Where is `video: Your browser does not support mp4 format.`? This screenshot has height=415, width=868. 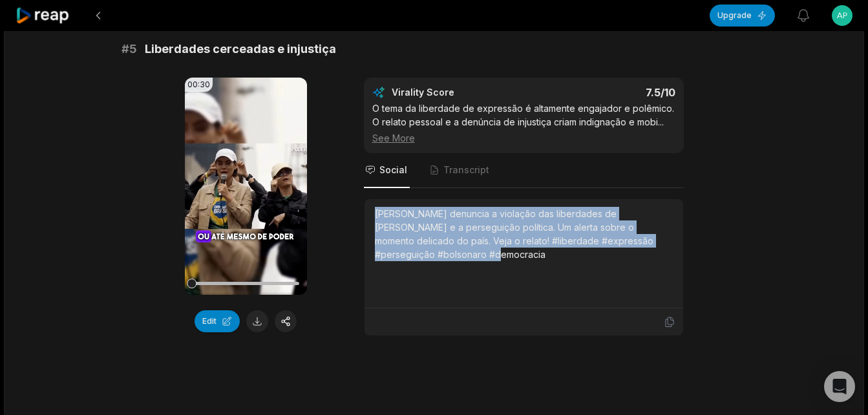
video: Your browser does not support mp4 format. is located at coordinates (245, 186).